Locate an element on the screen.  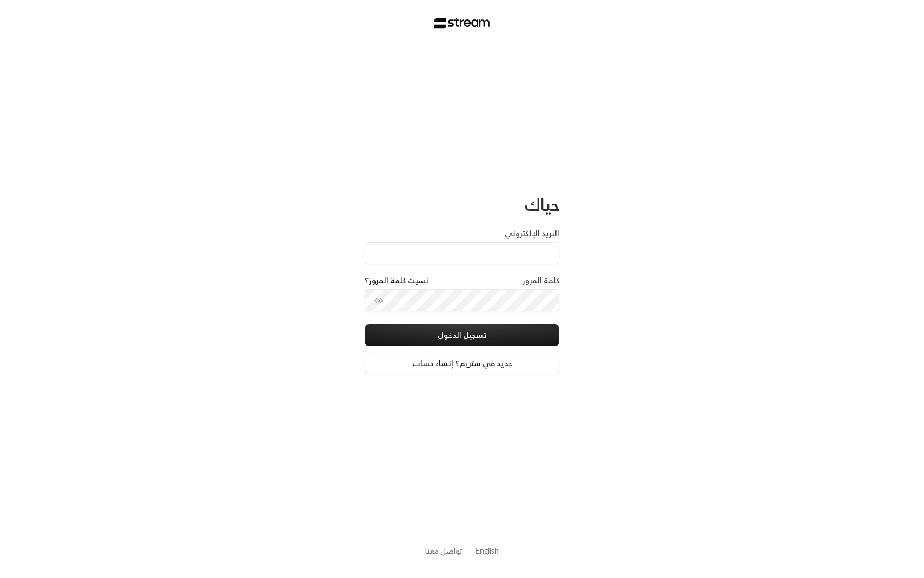
button: toggle password visibility is located at coordinates (379, 301).